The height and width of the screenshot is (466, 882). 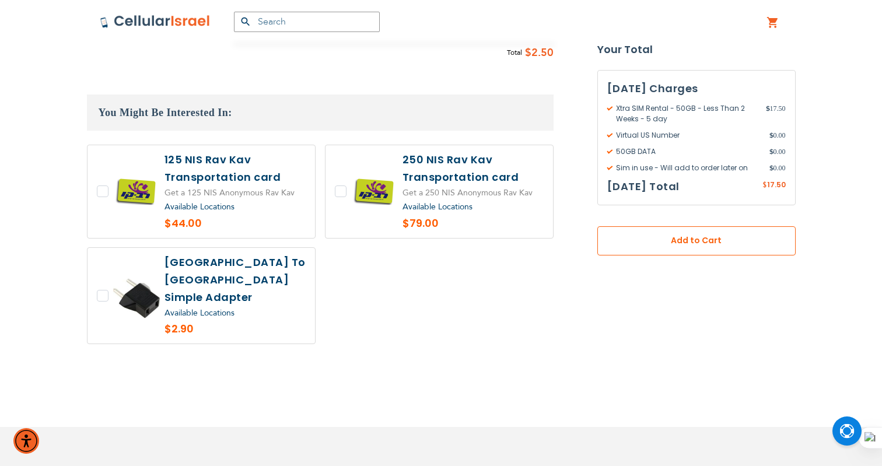 I want to click on div: Accessibility Menu, so click(x=26, y=441).